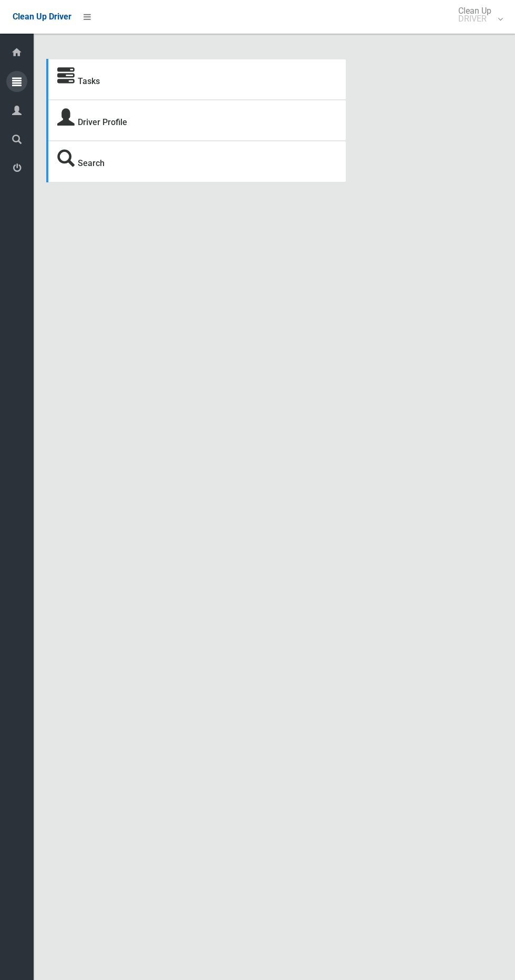 Image resolution: width=515 pixels, height=980 pixels. Describe the element at coordinates (42, 17) in the screenshot. I see `a: Clean Up Driver` at that location.